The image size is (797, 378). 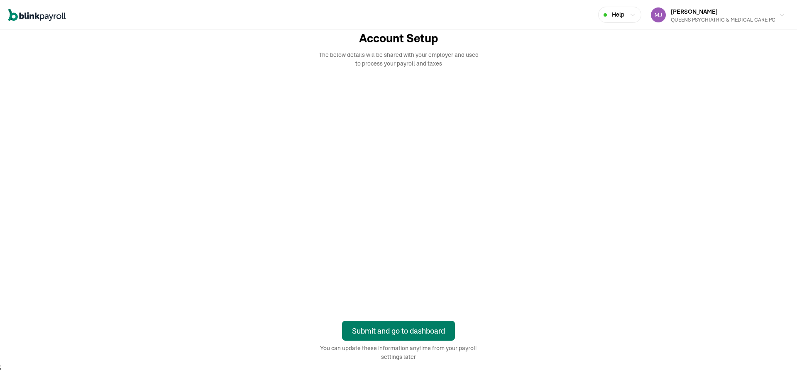 I want to click on span: Account Setup, so click(x=398, y=39).